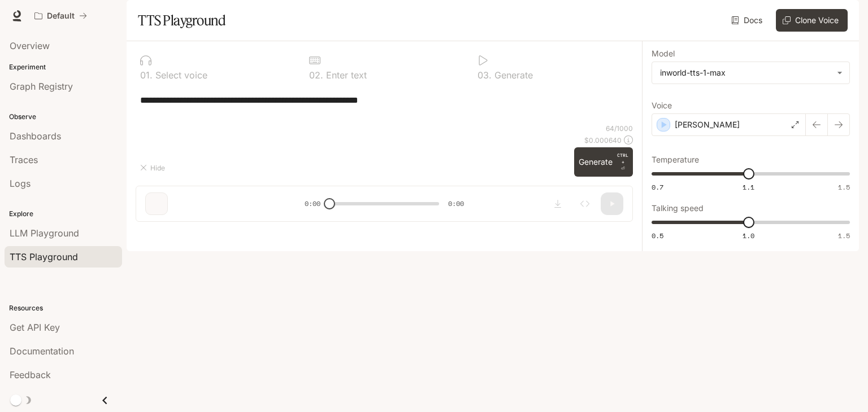  I want to click on p: Voice, so click(662, 106).